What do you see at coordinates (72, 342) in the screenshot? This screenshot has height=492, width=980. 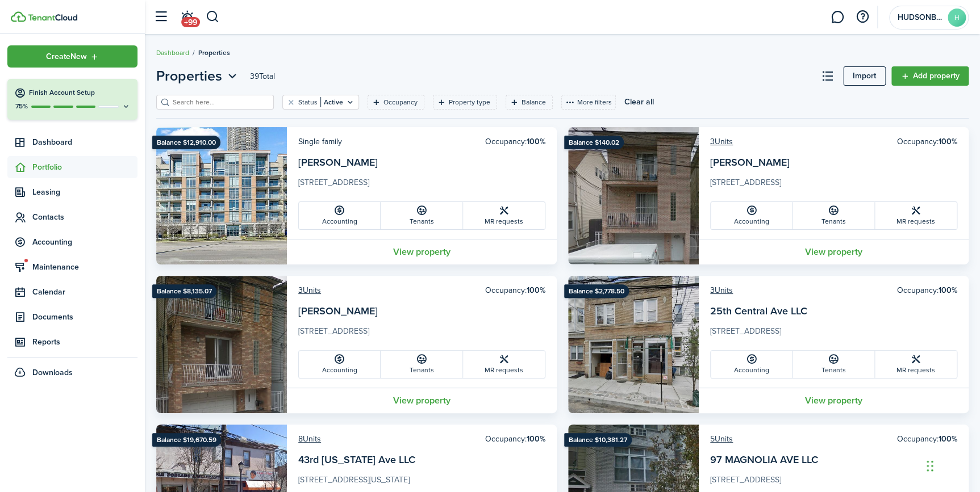 I see `a: Reports` at bounding box center [72, 342].